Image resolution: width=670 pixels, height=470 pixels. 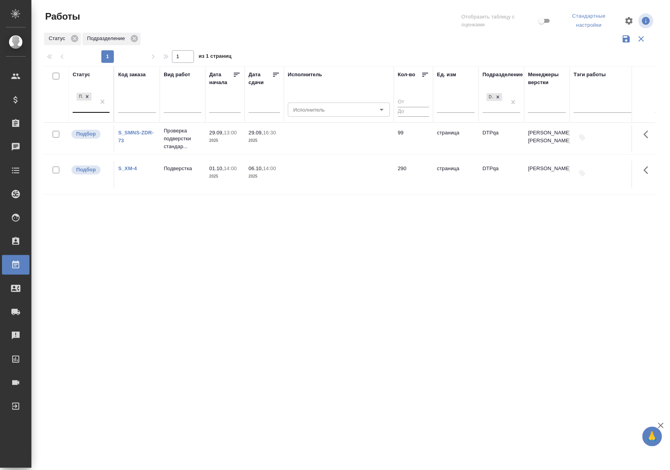 I want to click on p: 06.10,, so click(x=256, y=168).